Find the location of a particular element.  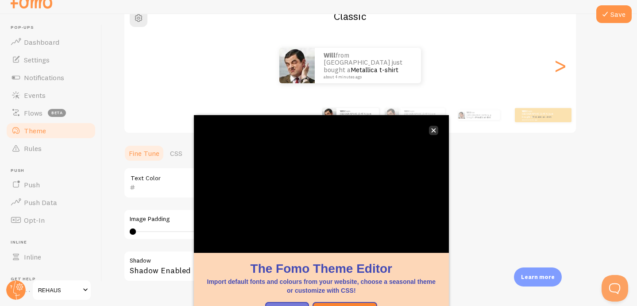

span: Theme is located at coordinates (35, 131).